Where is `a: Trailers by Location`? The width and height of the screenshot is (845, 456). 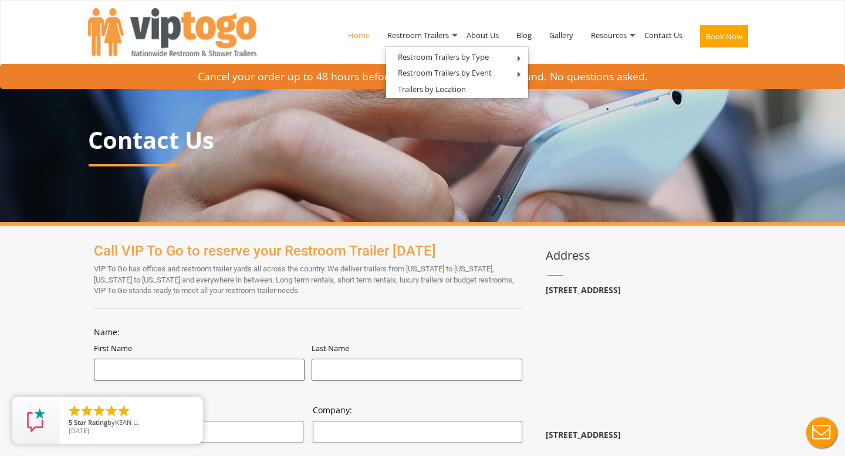 a: Trailers by Location is located at coordinates (432, 89).